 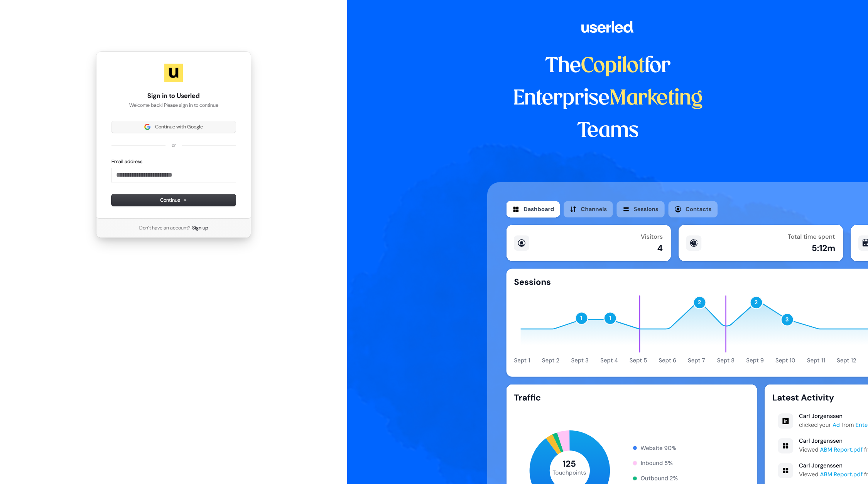 What do you see at coordinates (148, 127) in the screenshot?
I see `img: Sign in with Google` at bounding box center [148, 127].